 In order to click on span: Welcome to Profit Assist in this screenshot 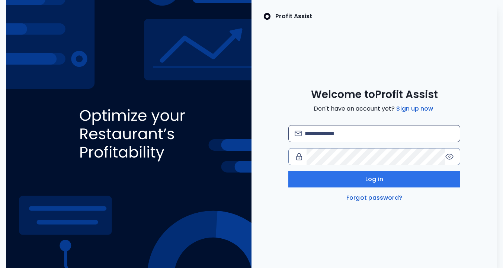, I will do `click(374, 95)`.